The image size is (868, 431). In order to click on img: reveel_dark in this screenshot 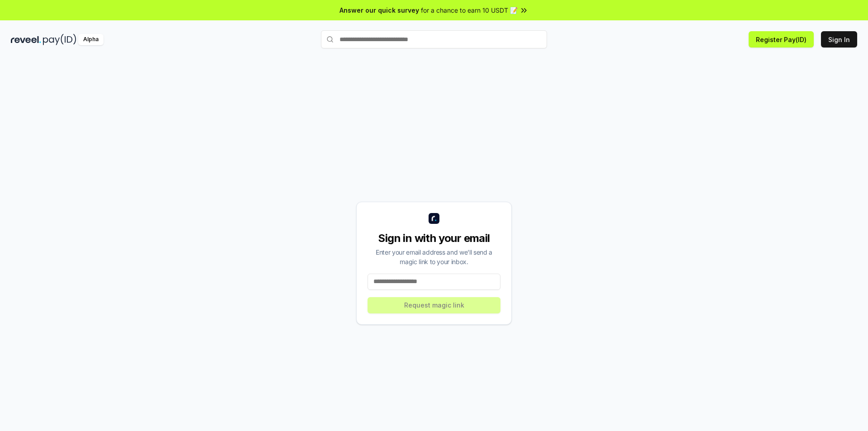, I will do `click(26, 39)`.